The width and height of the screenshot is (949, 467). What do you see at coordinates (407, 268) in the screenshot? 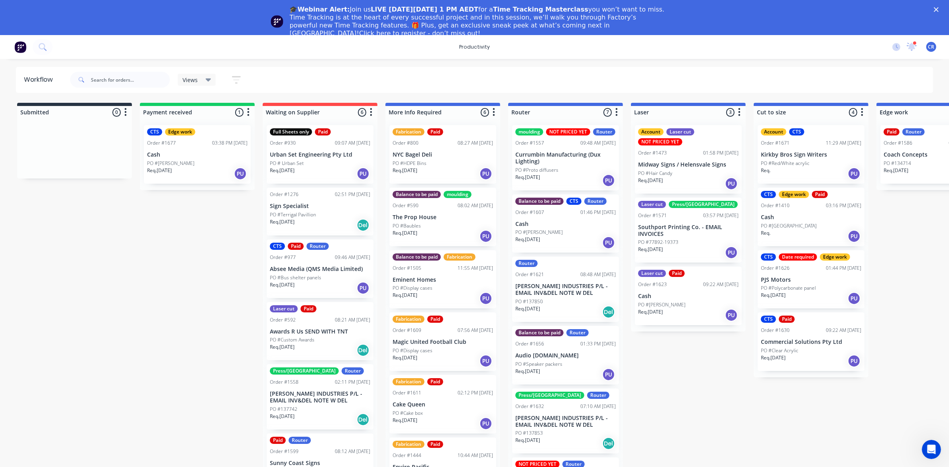
I see `div: Order #1505` at bounding box center [407, 268].